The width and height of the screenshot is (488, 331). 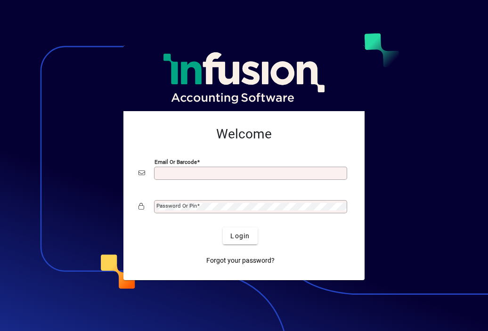 What do you see at coordinates (240, 261) in the screenshot?
I see `a: Forgot your password?` at bounding box center [240, 261].